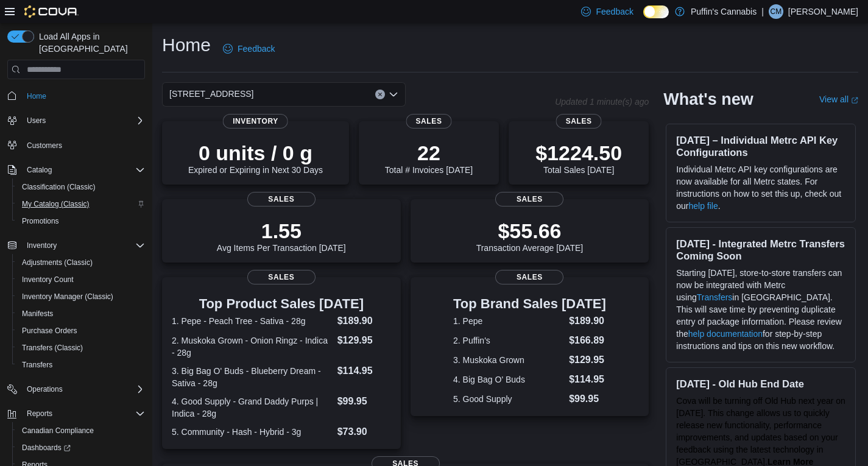 This screenshot has width=868, height=466. Describe the element at coordinates (76, 145) in the screenshot. I see `button: Customers` at that location.